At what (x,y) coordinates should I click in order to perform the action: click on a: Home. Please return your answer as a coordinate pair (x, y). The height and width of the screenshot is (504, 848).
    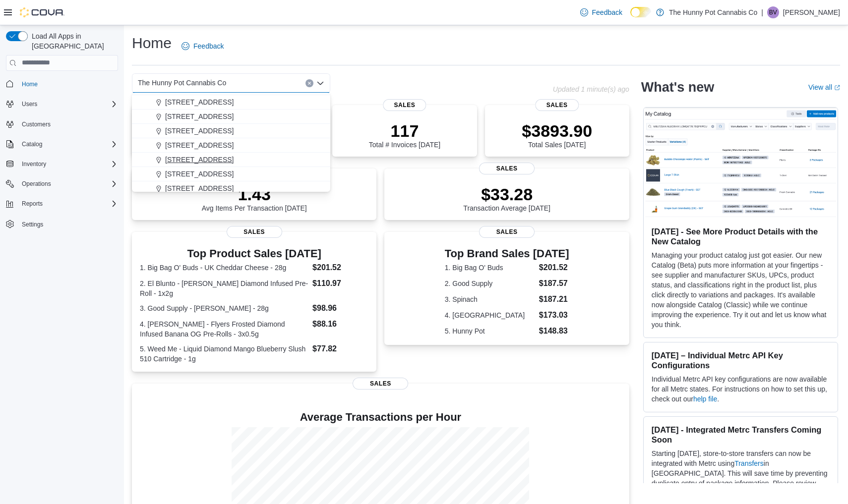
    Looking at the image, I should click on (30, 84).